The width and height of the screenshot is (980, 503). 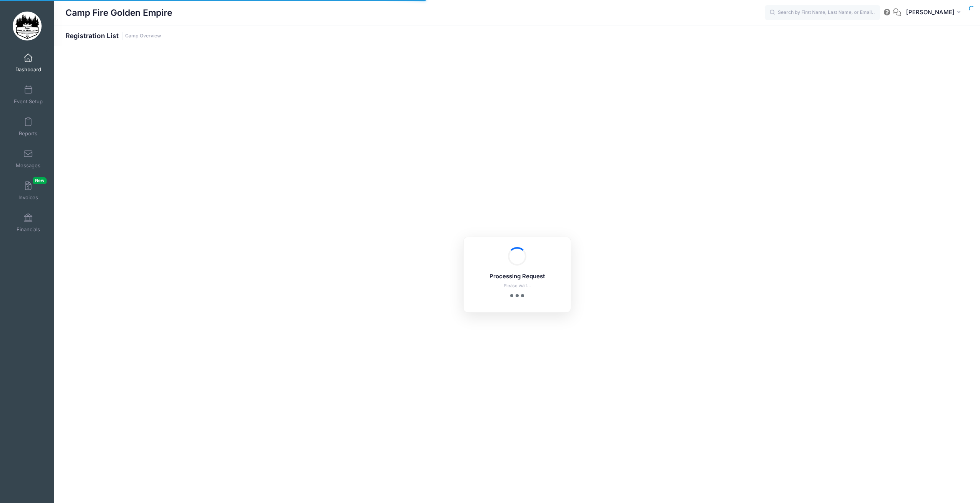 What do you see at coordinates (118, 13) in the screenshot?
I see `h1: Camp Fire Golden Empire` at bounding box center [118, 13].